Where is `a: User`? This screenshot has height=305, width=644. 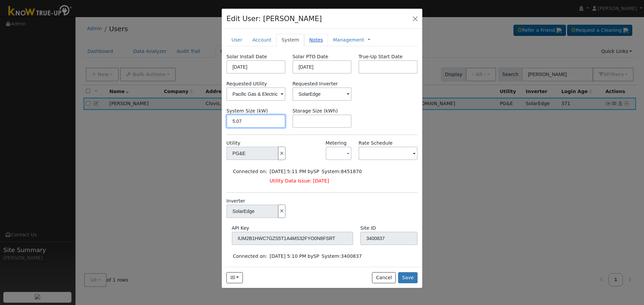 a: User is located at coordinates (236, 40).